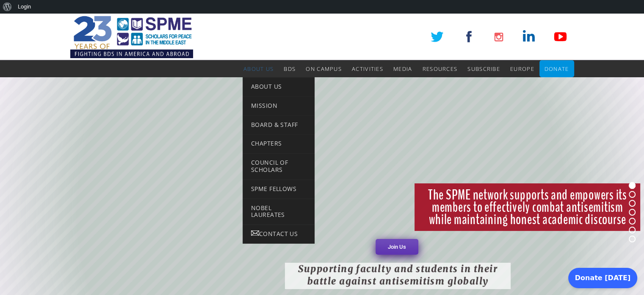 Image resolution: width=644 pixels, height=295 pixels. Describe the element at coordinates (397, 275) in the screenshot. I see `rs-layer: Supporting faculty and students in their battle against antisemitism globally` at that location.